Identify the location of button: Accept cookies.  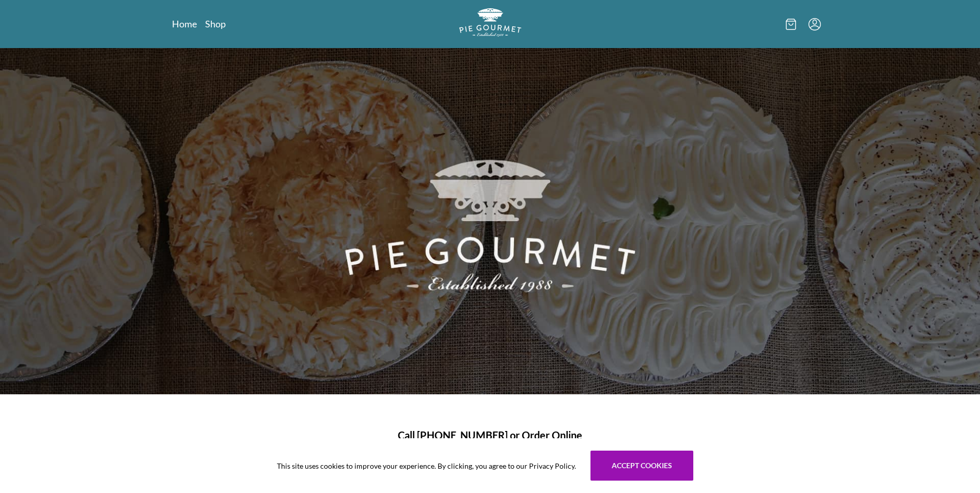
(642, 466).